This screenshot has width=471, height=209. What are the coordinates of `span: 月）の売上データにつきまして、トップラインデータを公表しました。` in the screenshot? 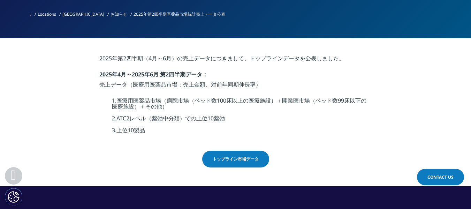 It's located at (255, 58).